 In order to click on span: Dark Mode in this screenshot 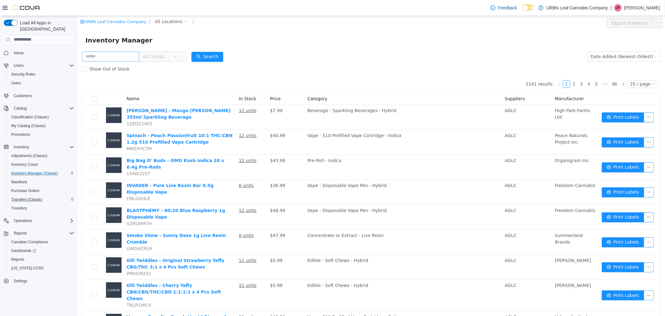, I will do `click(523, 11)`.